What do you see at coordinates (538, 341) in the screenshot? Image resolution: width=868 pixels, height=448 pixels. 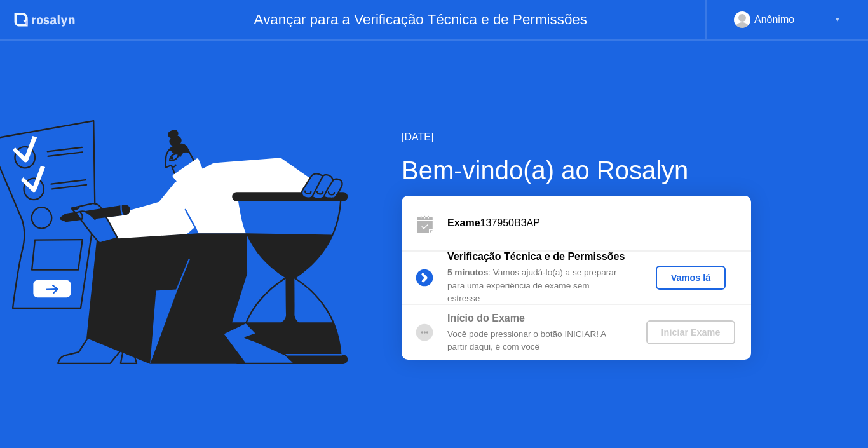 I see `div: Você pode pressionar o botão INICIAR! A partir daqui, é com você` at bounding box center [538, 341].